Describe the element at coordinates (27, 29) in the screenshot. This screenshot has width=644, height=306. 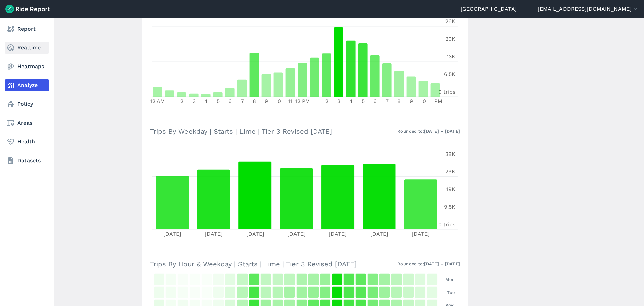
I see `a: Report` at that location.